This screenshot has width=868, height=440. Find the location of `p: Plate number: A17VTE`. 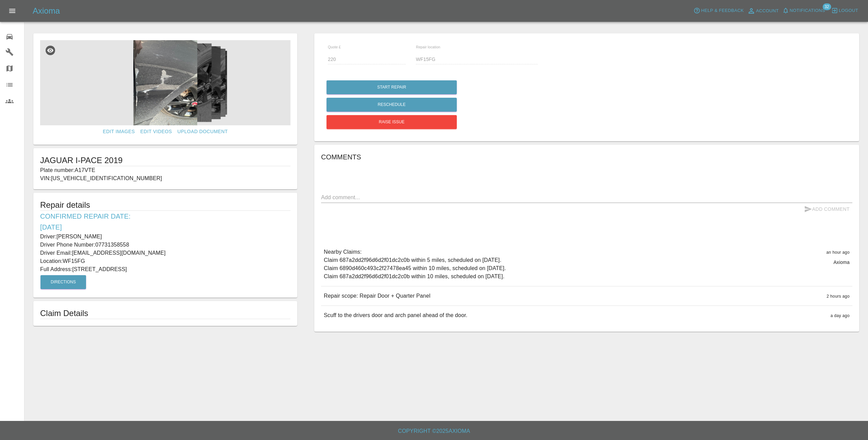

p: Plate number: A17VTE is located at coordinates (165, 170).